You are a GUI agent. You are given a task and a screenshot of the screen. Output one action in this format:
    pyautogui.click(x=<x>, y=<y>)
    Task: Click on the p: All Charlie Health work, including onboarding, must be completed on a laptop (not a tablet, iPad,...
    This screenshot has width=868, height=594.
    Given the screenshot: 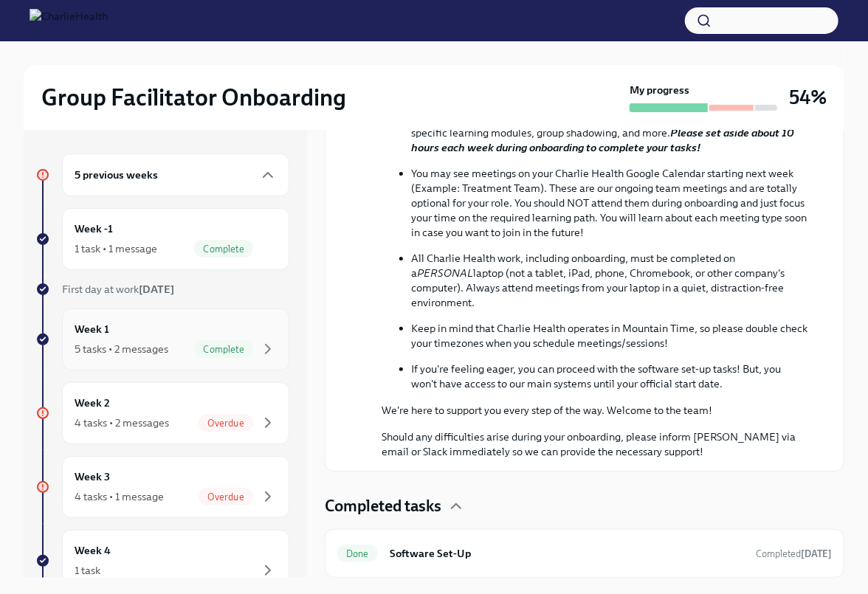 What is the action you would take?
    pyautogui.click(x=610, y=281)
    